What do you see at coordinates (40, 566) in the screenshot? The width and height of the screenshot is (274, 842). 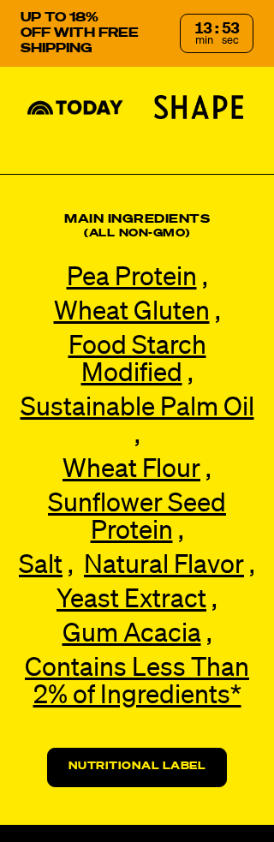 I see `span: Salt` at bounding box center [40, 566].